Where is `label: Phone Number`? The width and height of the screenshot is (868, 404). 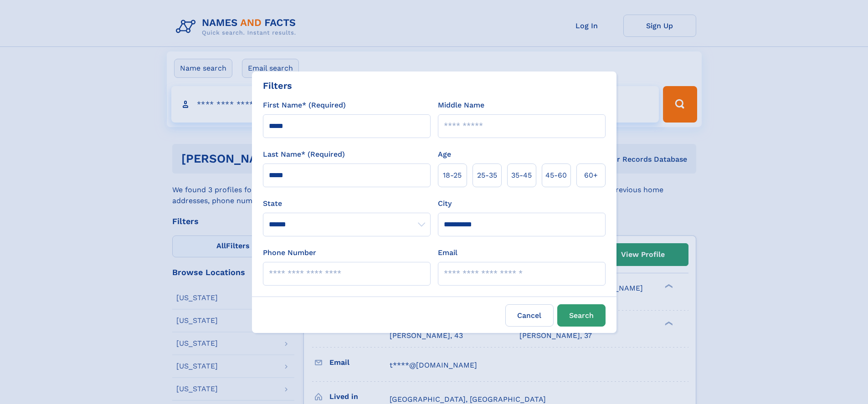
label: Phone Number is located at coordinates (289, 253).